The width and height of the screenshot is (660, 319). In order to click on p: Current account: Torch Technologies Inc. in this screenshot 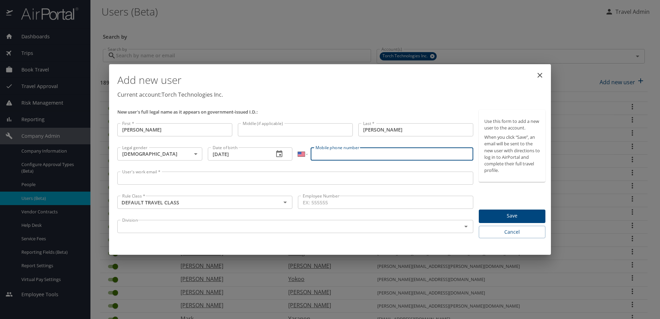, I will do `click(331, 95)`.